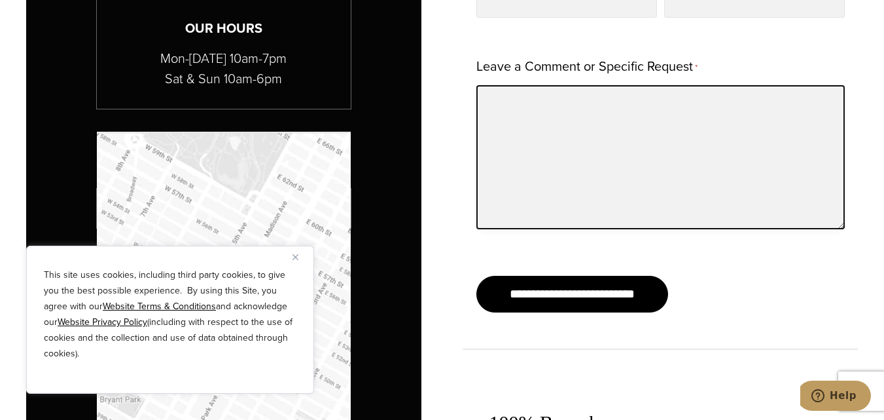 The width and height of the screenshot is (884, 420). Describe the element at coordinates (102, 321) in the screenshot. I see `u: Website Privacy Policy` at that location.